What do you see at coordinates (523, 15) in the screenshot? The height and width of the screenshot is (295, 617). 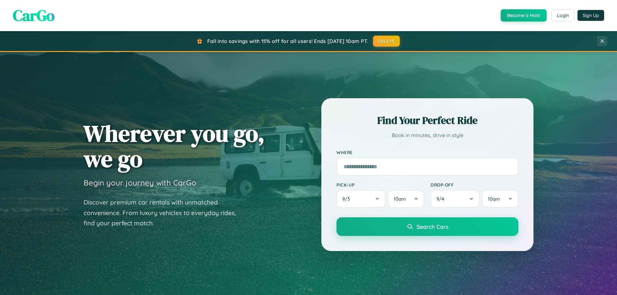 I see `button: Become a Host` at bounding box center [523, 15].